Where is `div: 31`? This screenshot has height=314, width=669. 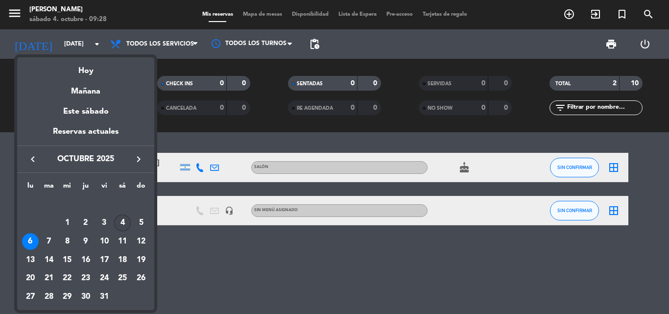 div: 31 is located at coordinates (104, 297).